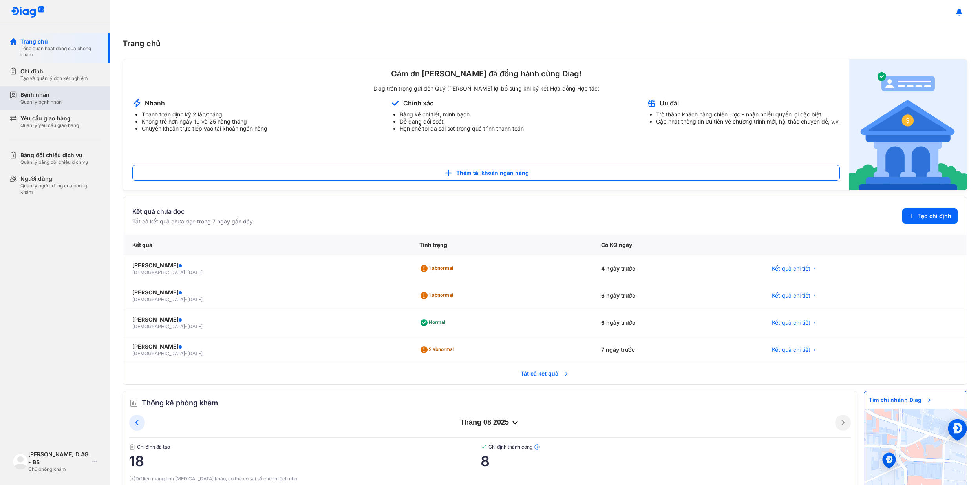 This screenshot has height=485, width=980. Describe the element at coordinates (486, 173) in the screenshot. I see `button: Thêm tài khoản ngân hàng` at that location.